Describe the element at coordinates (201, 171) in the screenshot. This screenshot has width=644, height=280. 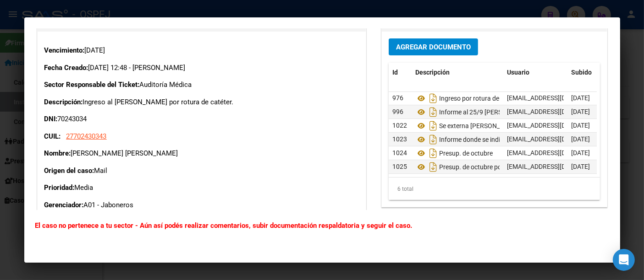
I see `p: Mail` at that location.